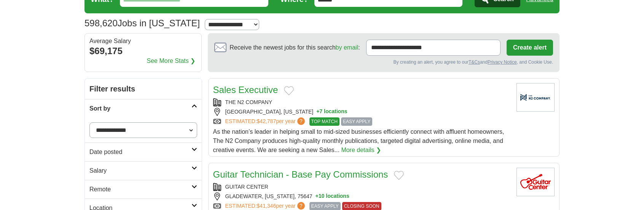 Image resolution: width=644 pixels, height=210 pixels. What do you see at coordinates (266, 206) in the screenshot?
I see `span: $41,346` at bounding box center [266, 206].